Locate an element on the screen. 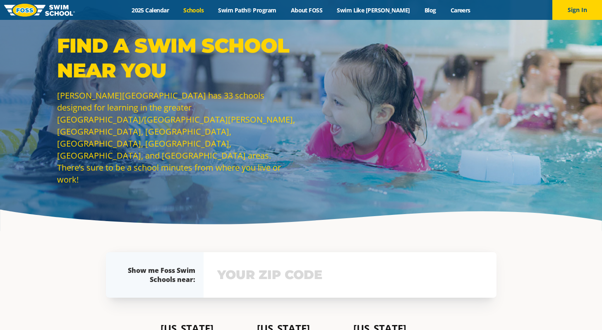 Image resolution: width=602 pixels, height=330 pixels. a: Careers is located at coordinates (460, 10).